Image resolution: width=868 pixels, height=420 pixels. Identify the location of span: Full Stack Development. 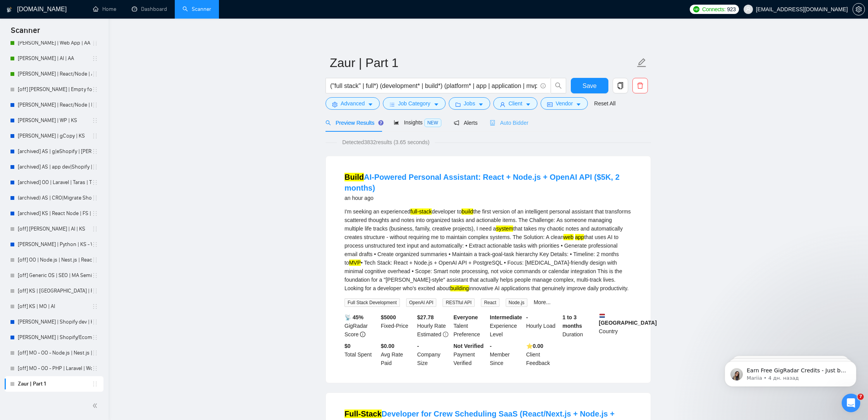
(372, 303).